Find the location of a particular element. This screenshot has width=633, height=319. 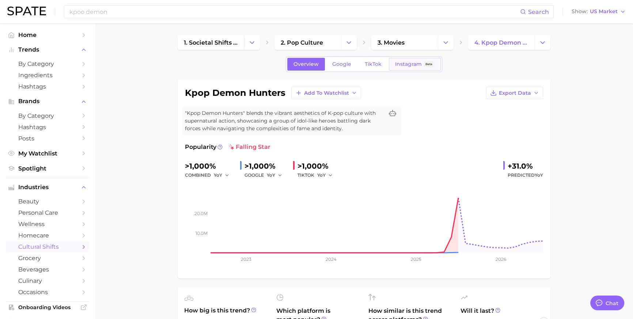

span: occasions is located at coordinates (48, 292).